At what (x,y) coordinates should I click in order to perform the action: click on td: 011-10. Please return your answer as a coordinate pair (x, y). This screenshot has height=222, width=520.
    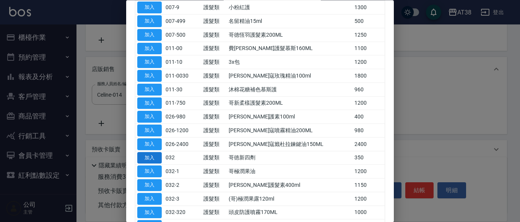
    Looking at the image, I should click on (182, 62).